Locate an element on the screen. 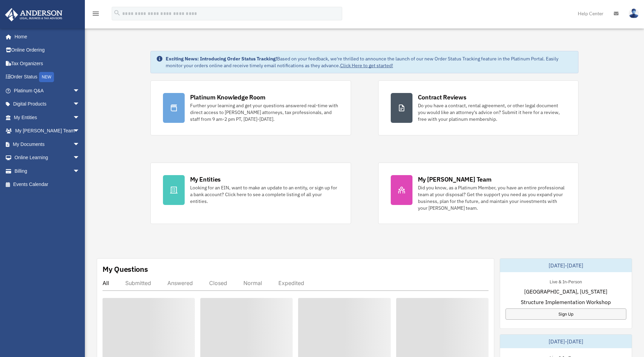 The height and width of the screenshot is (357, 644). a: Tax Organizers is located at coordinates (47, 64).